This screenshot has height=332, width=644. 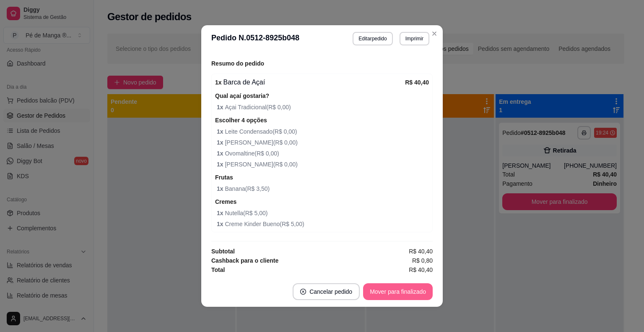 What do you see at coordinates (417, 83) in the screenshot?
I see `strong: R$ 40,40` at bounding box center [417, 83].